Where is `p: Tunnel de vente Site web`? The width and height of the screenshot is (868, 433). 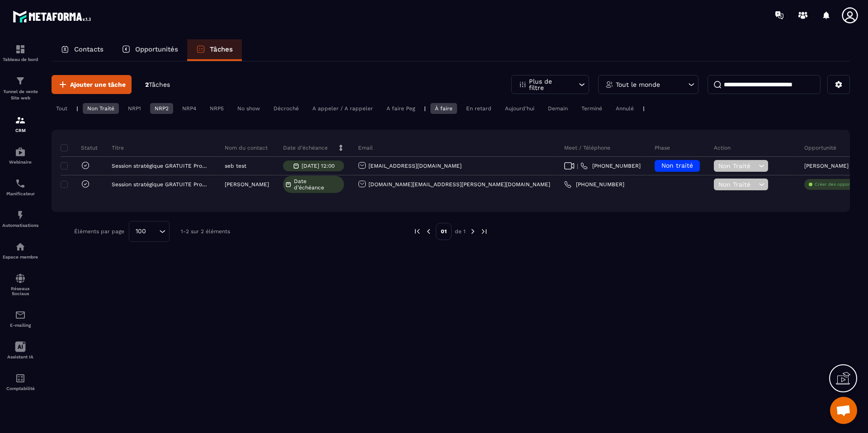
p: Tunnel de vente Site web is located at coordinates (20, 95).